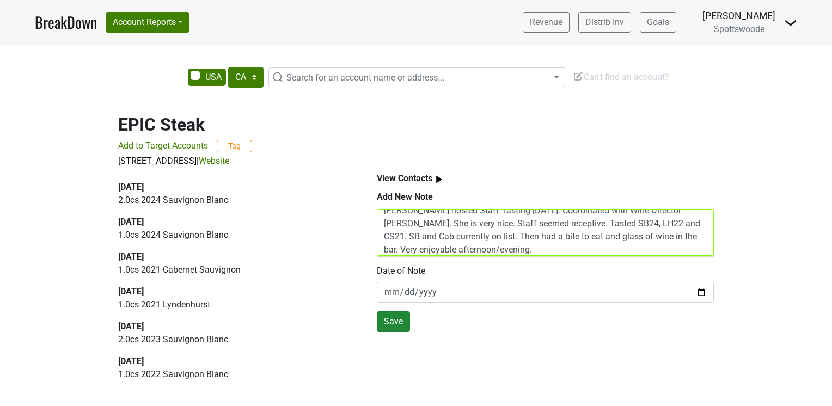 Image resolution: width=832 pixels, height=406 pixels. I want to click on h2: EPIC Steak, so click(416, 125).